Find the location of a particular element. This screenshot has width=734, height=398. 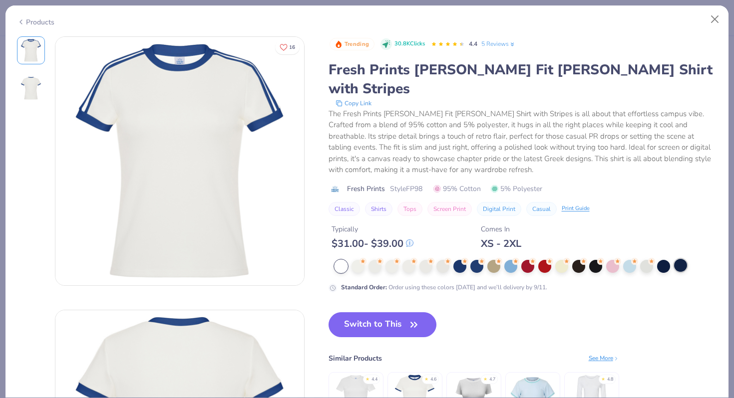

div: 4.6 is located at coordinates (433, 380).